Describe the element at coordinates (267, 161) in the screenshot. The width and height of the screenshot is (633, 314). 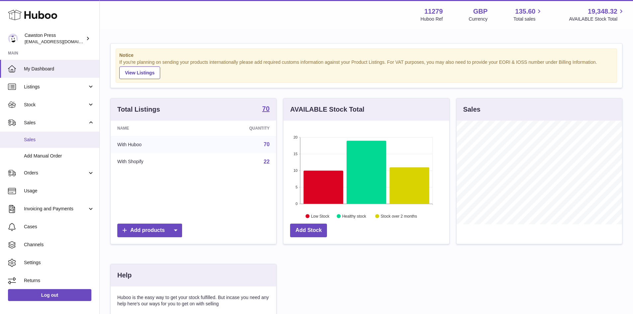
I see `a: 22` at that location.